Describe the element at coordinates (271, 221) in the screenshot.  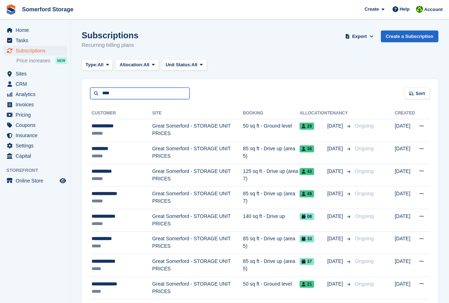
I see `td: 140 sq ft - Drive up` at that location.